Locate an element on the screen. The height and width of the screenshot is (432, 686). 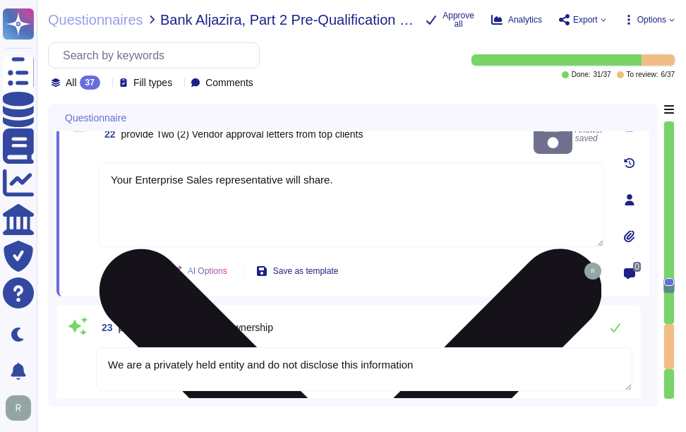
span: To review: is located at coordinates (643, 75).